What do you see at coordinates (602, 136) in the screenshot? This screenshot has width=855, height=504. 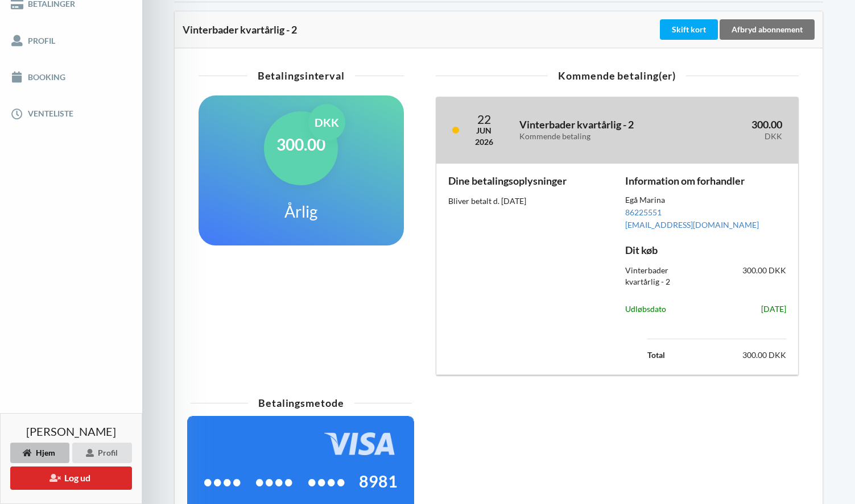 I see `div: Kommende betaling` at bounding box center [602, 136].